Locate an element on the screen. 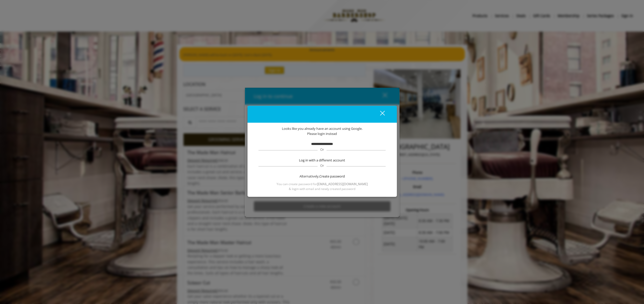 The image size is (644, 304). span: Please login instead is located at coordinates (322, 133).